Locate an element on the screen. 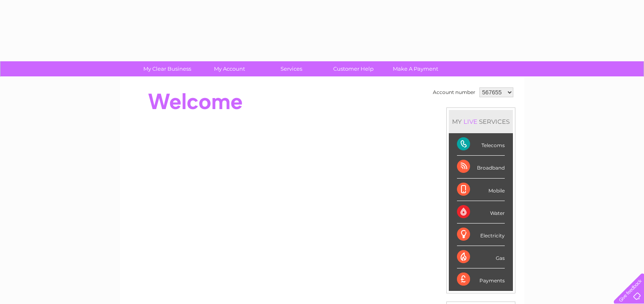 Image resolution: width=644 pixels, height=304 pixels. div: Gas is located at coordinates (481, 257).